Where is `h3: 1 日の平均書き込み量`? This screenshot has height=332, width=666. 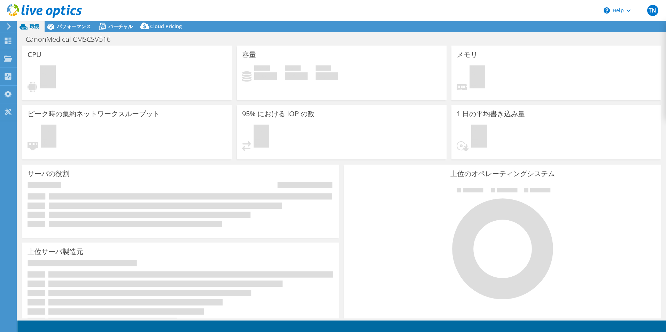
h3: 1 日の平均書き込み量 is located at coordinates (490, 114).